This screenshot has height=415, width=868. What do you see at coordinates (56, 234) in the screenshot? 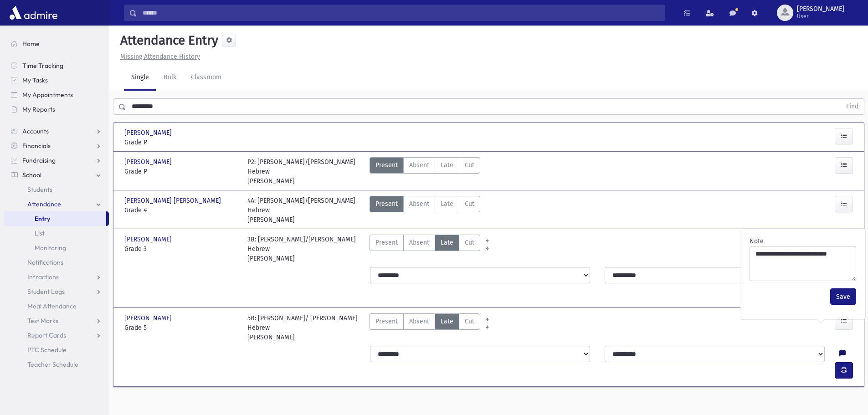
I see `a: List` at bounding box center [56, 234].